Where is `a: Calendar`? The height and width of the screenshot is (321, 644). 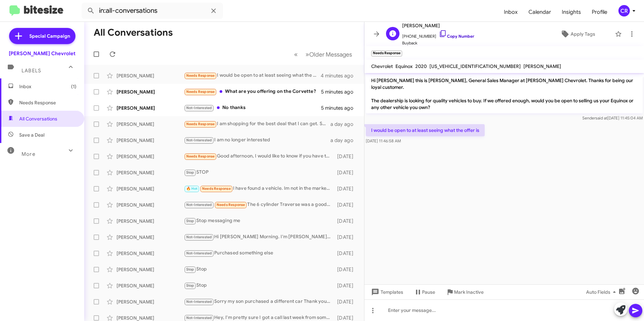
a: Calendar is located at coordinates (539, 12).